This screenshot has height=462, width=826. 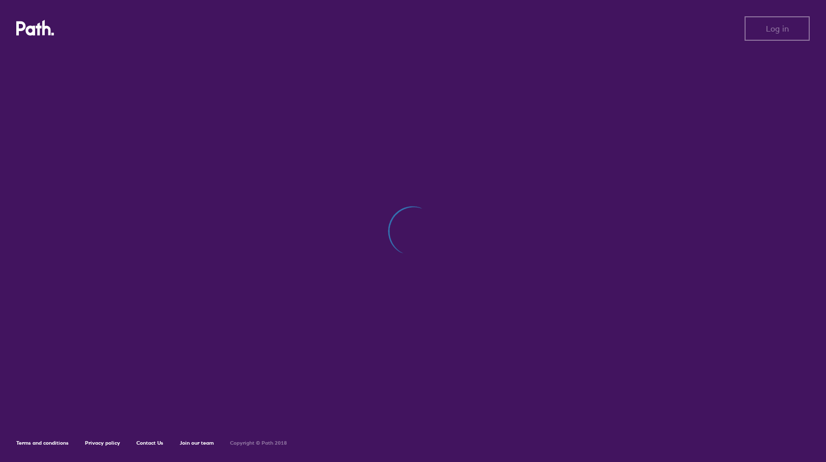 I want to click on a: Privacy policy, so click(x=102, y=442).